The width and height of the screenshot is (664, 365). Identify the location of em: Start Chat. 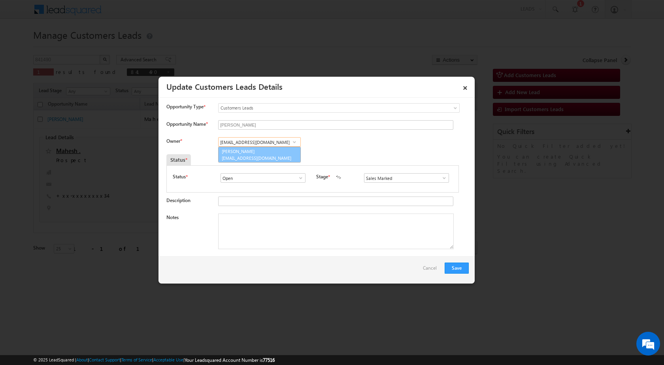
(125, 249).